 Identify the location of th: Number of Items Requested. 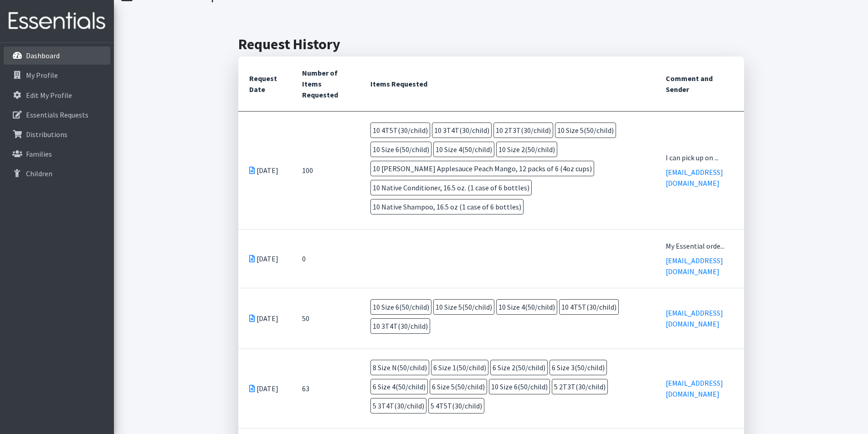
(326, 84).